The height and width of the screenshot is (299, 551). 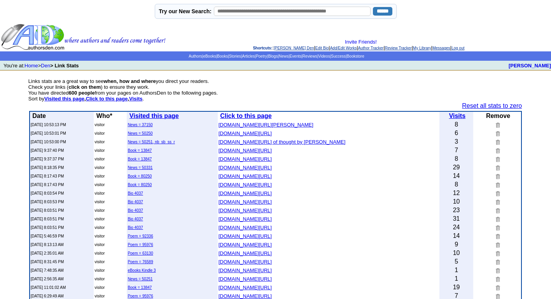 What do you see at coordinates (140, 236) in the screenshot?
I see `a: Poem = 92336` at bounding box center [140, 236].